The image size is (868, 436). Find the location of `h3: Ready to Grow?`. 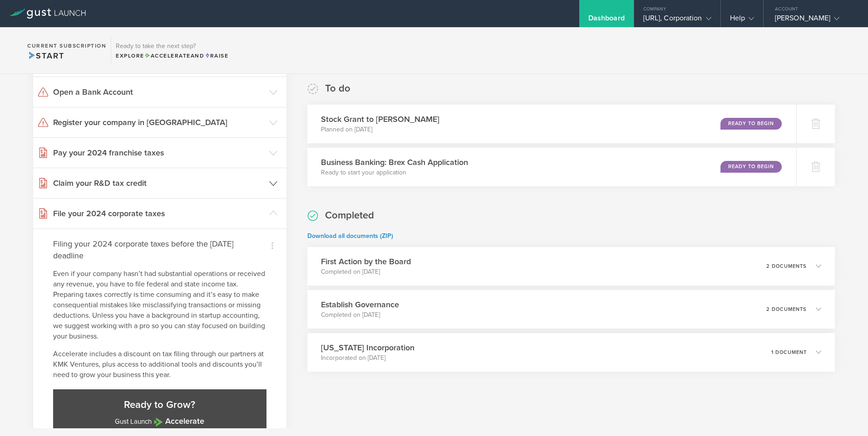

h3: Ready to Grow? is located at coordinates (160, 405).